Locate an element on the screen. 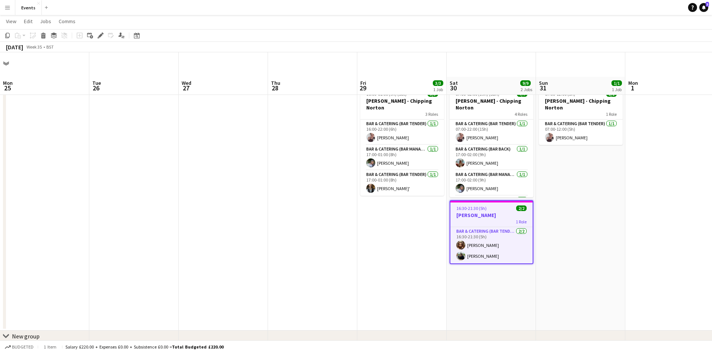  span: 28 is located at coordinates (275, 88).